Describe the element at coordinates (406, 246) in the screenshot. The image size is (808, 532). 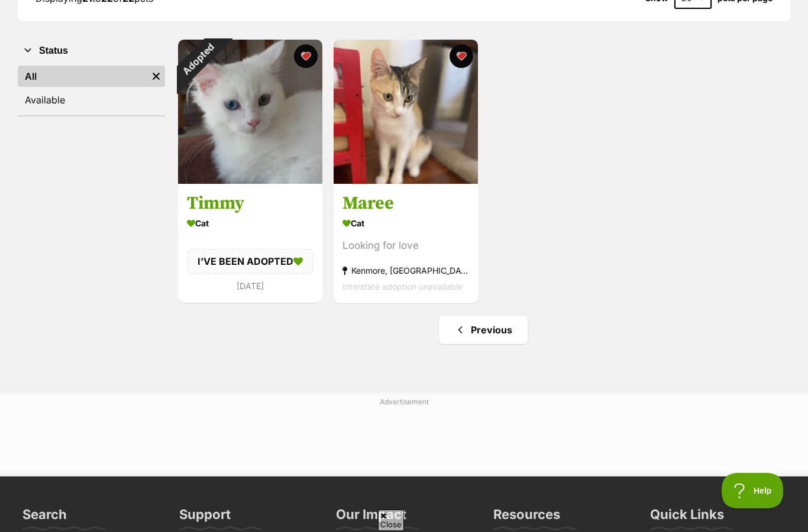
I see `div: Looking for love` at that location.